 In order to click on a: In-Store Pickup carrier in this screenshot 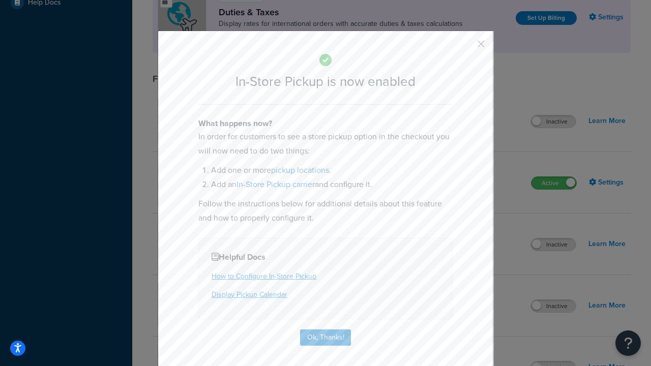, I will do `click(276, 184)`.